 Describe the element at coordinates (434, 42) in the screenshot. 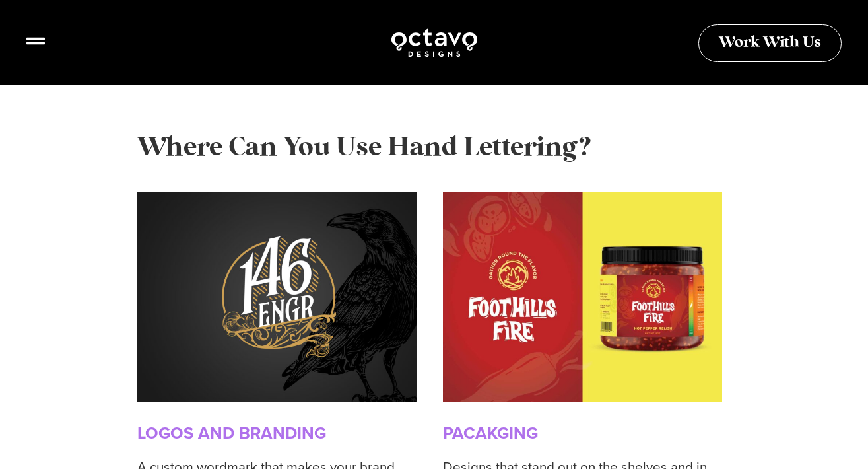

I see `img: Octavo Designs Logo in White` at that location.